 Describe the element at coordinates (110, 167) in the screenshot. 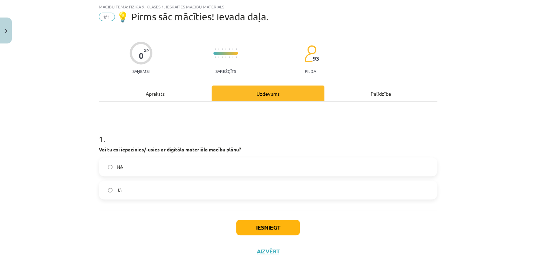

I see `input: Nē` at that location.